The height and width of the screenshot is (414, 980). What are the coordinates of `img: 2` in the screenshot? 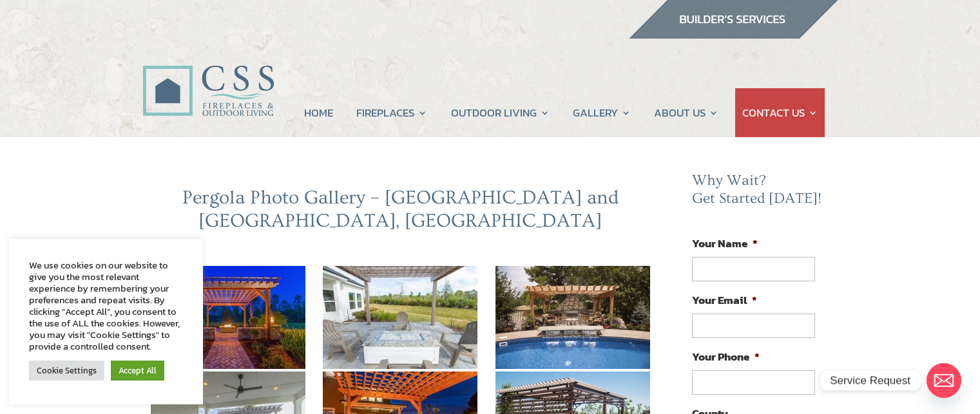 It's located at (400, 317).